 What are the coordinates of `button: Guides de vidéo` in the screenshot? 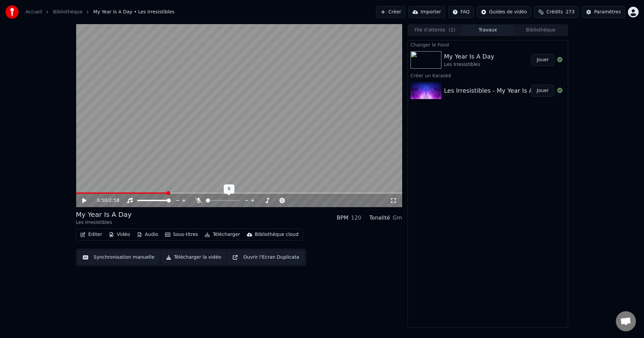 It's located at (504, 12).